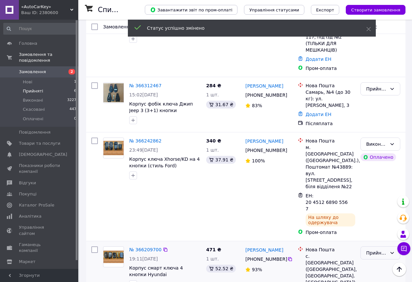  What do you see at coordinates (257, 105) in the screenshot?
I see `span: 83%` at bounding box center [257, 105].